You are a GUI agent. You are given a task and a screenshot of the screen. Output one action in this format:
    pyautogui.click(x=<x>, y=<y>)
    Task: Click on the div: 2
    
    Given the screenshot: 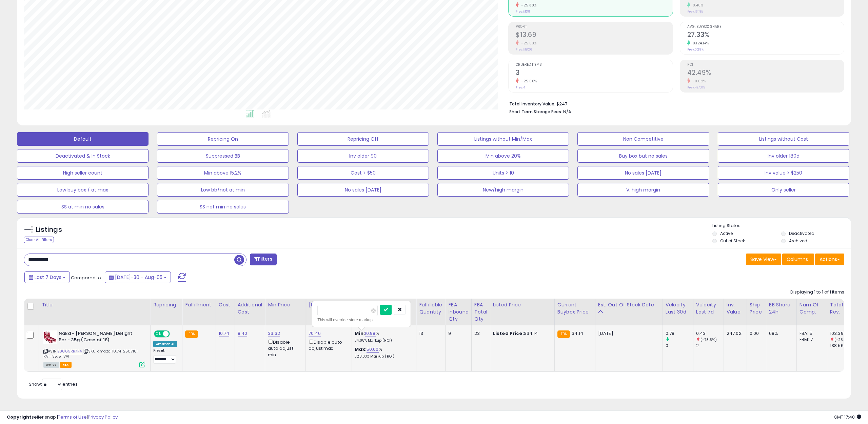 What is the action you would take?
    pyautogui.click(x=710, y=345)
    